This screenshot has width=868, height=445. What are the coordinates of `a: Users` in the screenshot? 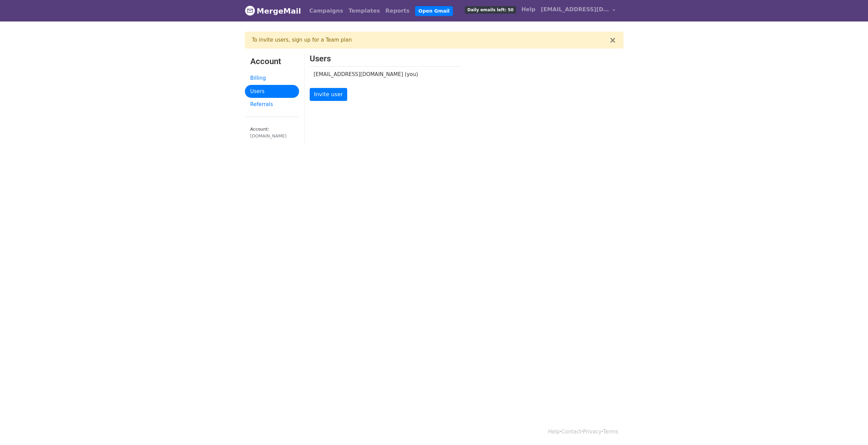 It's located at (272, 91).